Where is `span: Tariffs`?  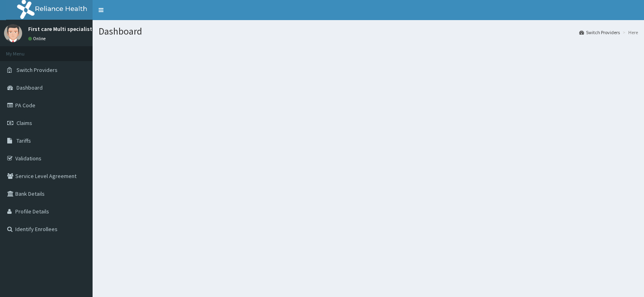 span: Tariffs is located at coordinates (24, 141).